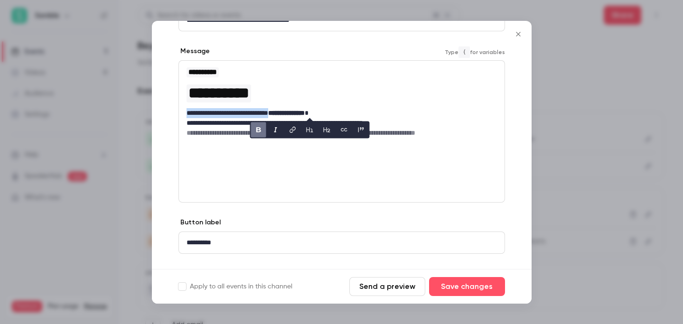  Describe the element at coordinates (518, 34) in the screenshot. I see `button: Close` at that location.